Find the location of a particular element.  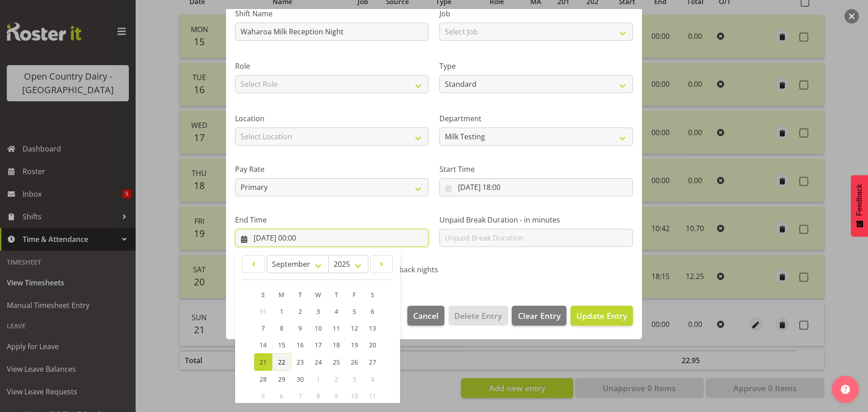

span: 22 is located at coordinates (282, 362).